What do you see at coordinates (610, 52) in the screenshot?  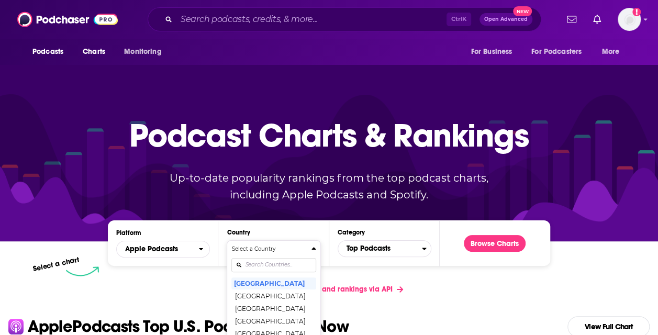 I see `span: More` at bounding box center [610, 52].